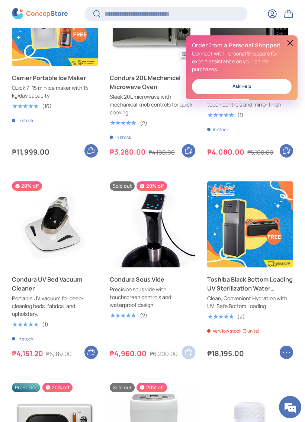 The width and height of the screenshot is (305, 422). Describe the element at coordinates (73, 216) in the screenshot. I see `textarea: Type your message and hit 'Enter'` at that location.